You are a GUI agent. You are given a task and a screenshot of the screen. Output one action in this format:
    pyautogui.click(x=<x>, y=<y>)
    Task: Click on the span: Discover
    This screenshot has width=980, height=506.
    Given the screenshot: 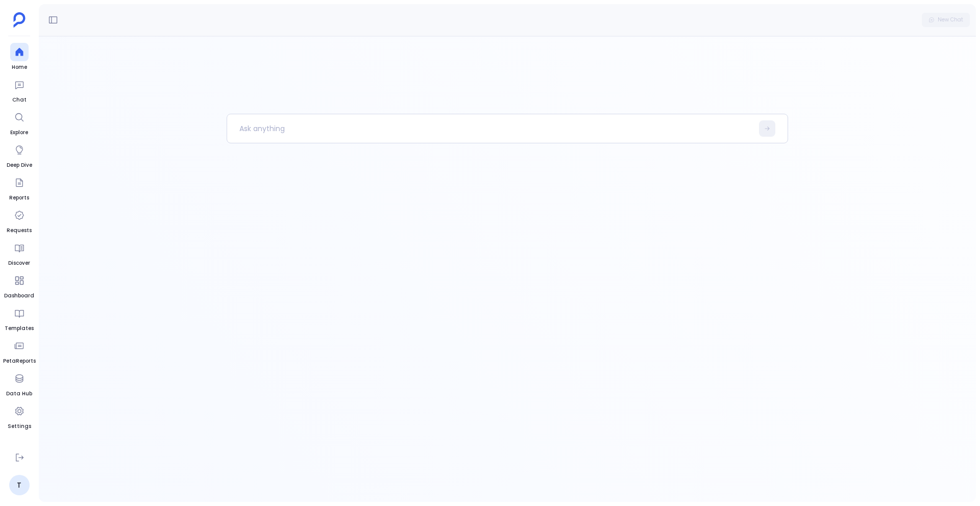 What is the action you would take?
    pyautogui.click(x=19, y=263)
    